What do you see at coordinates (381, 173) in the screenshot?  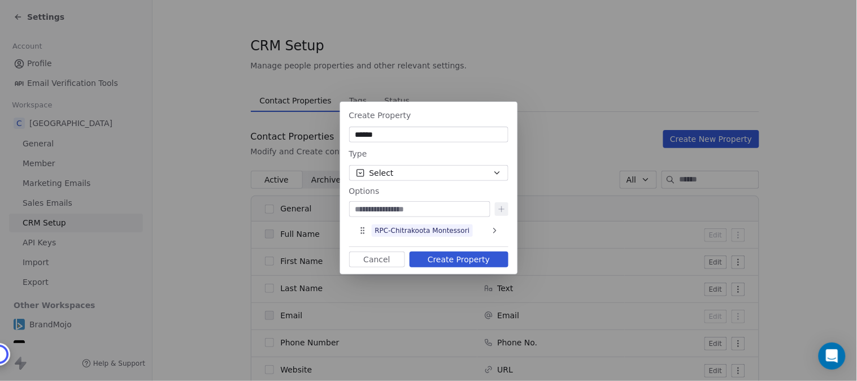 I see `span: Select` at bounding box center [381, 173].